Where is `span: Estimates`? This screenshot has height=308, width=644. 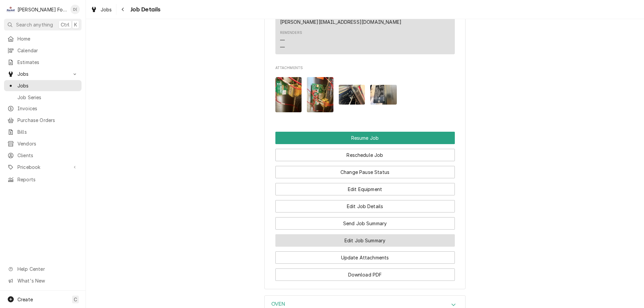 span: Estimates is located at coordinates (47, 62).